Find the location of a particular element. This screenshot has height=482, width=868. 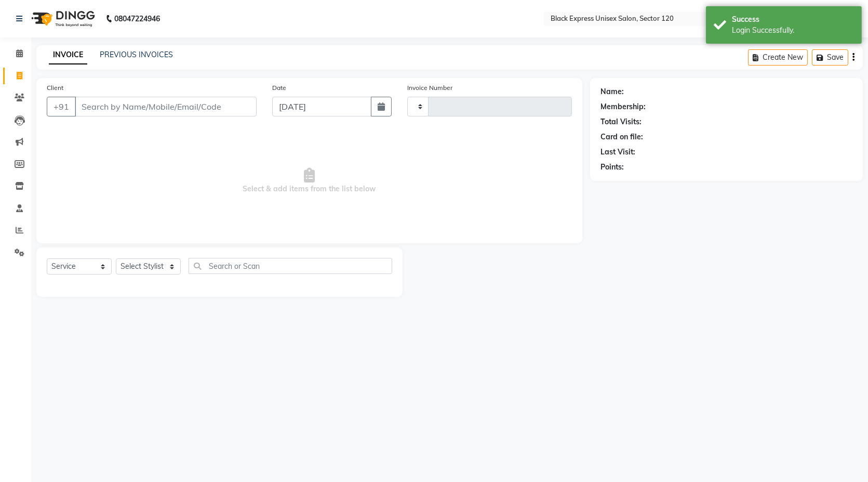

div: Card on file: is located at coordinates (622, 137).